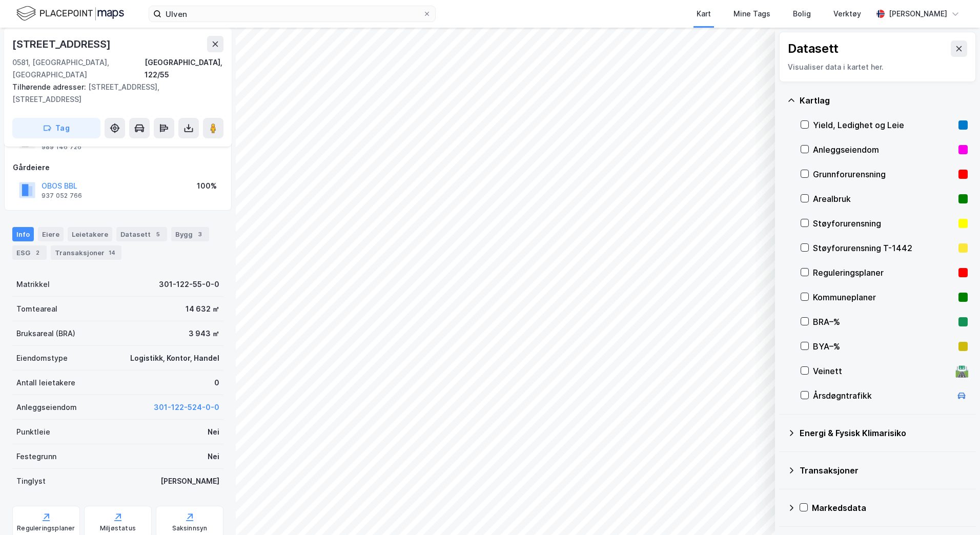 This screenshot has height=535, width=980. Describe the element at coordinates (29, 253) in the screenshot. I see `div: ESG` at that location.